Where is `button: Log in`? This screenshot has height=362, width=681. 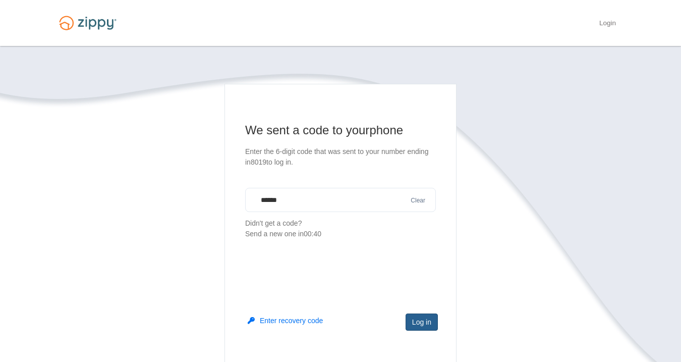 button: Log in is located at coordinates (422, 322).